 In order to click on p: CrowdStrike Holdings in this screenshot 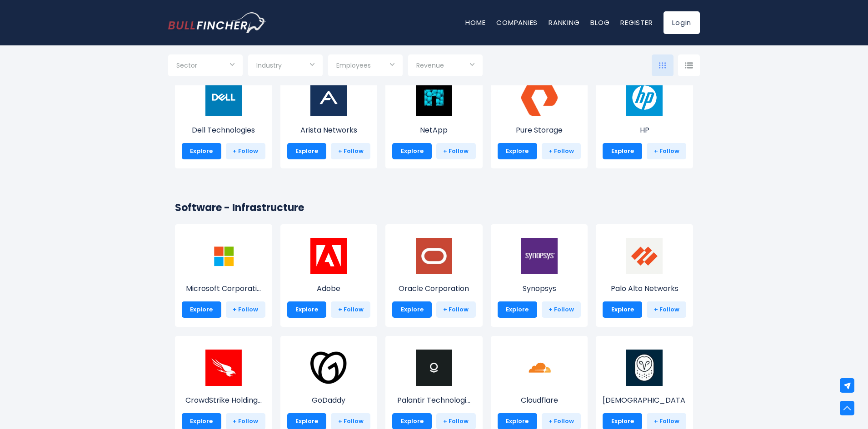, I will do `click(223, 400)`.